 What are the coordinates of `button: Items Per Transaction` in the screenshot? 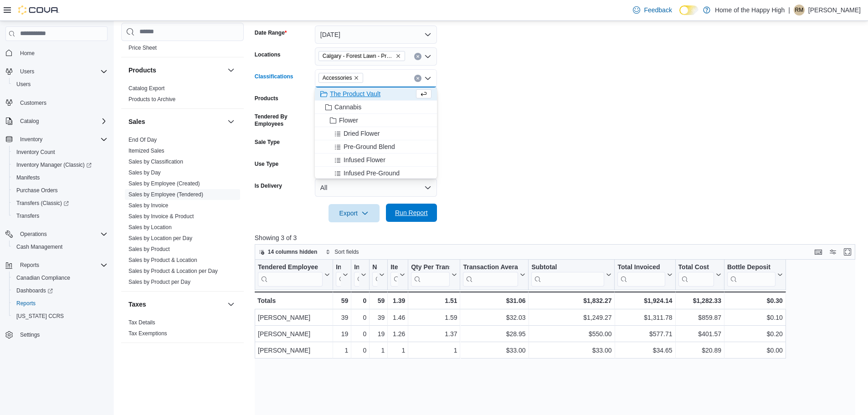 It's located at (398, 274).